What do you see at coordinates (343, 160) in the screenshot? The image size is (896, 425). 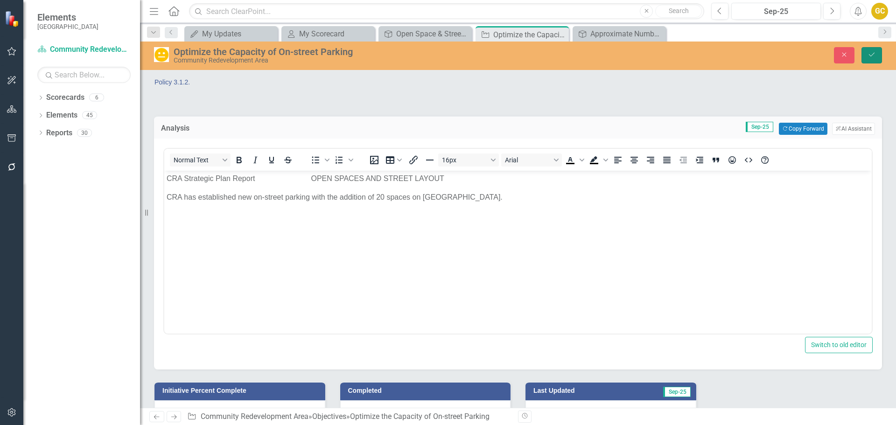 I see `div: Numbered list` at bounding box center [343, 160].